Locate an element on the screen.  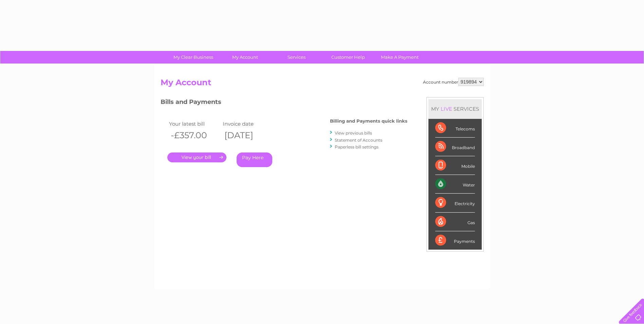
div: Broadband is located at coordinates (455, 147).